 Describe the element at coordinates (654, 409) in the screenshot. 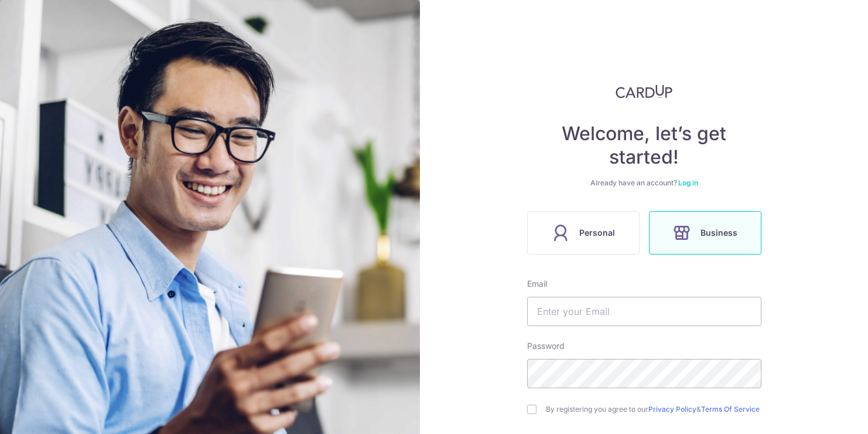

I see `label: By registering you agree to our &` at that location.